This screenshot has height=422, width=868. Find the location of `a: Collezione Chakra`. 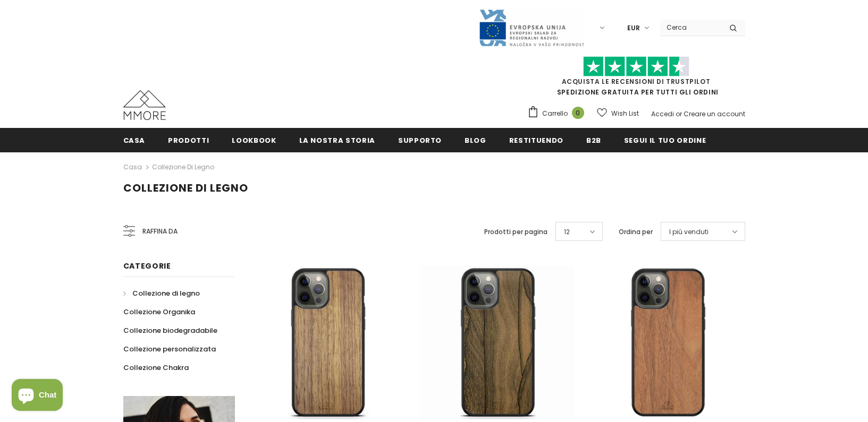

a: Collezione Chakra is located at coordinates (156, 367).